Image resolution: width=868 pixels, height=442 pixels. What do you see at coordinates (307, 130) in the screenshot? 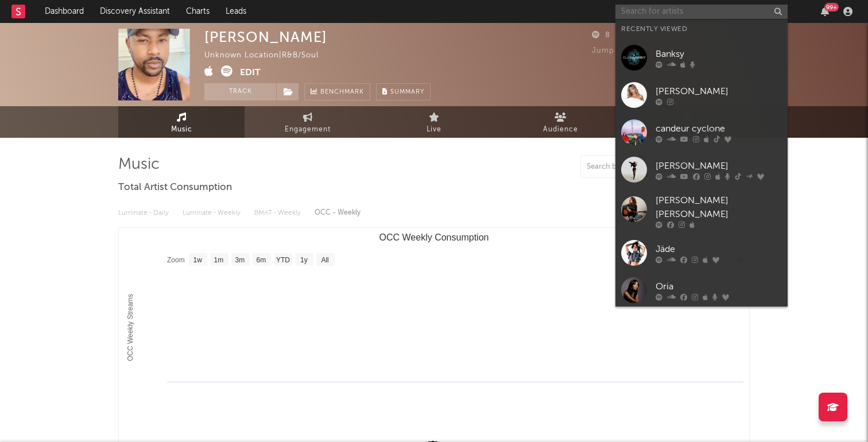
I see `span: Engagement` at bounding box center [307, 130].